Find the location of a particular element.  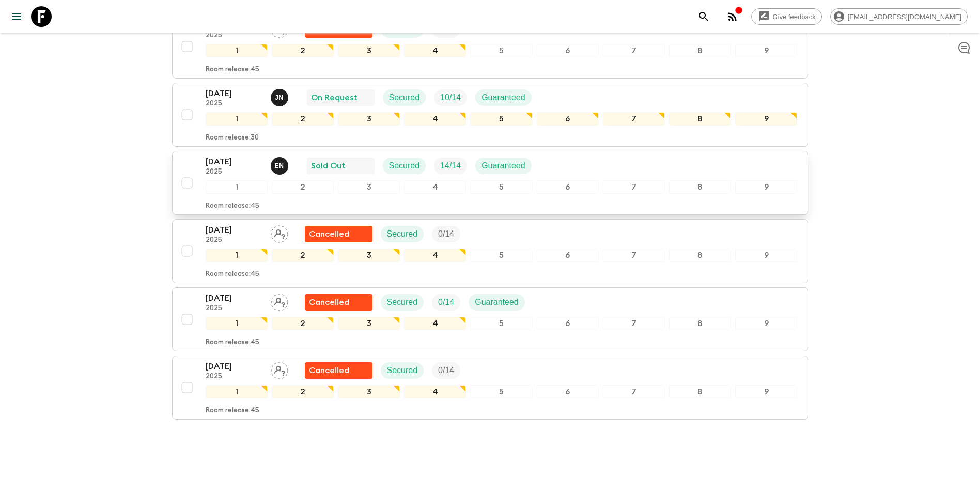

p: 10 / 14 is located at coordinates (450, 98).